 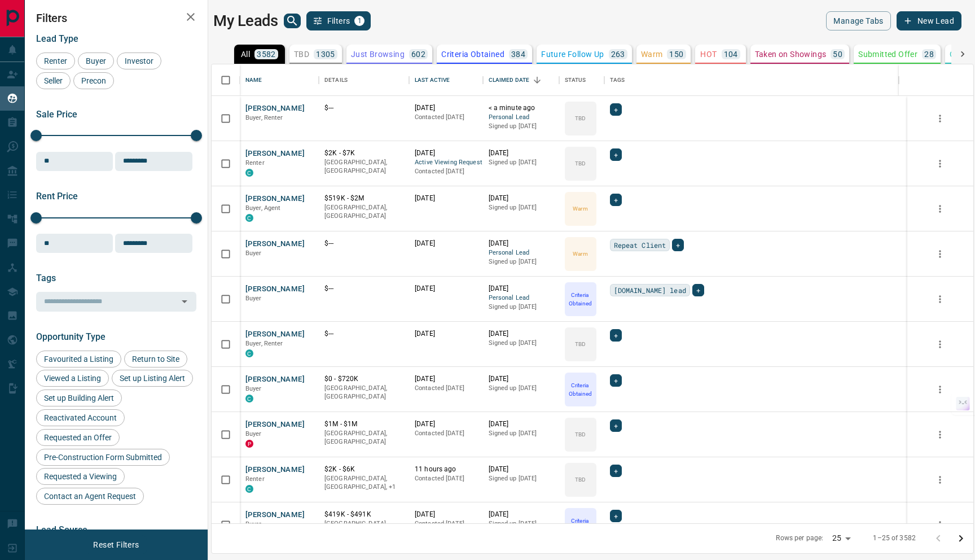 What do you see at coordinates (78, 359) in the screenshot?
I see `div: Favourited a Listing` at bounding box center [78, 359].